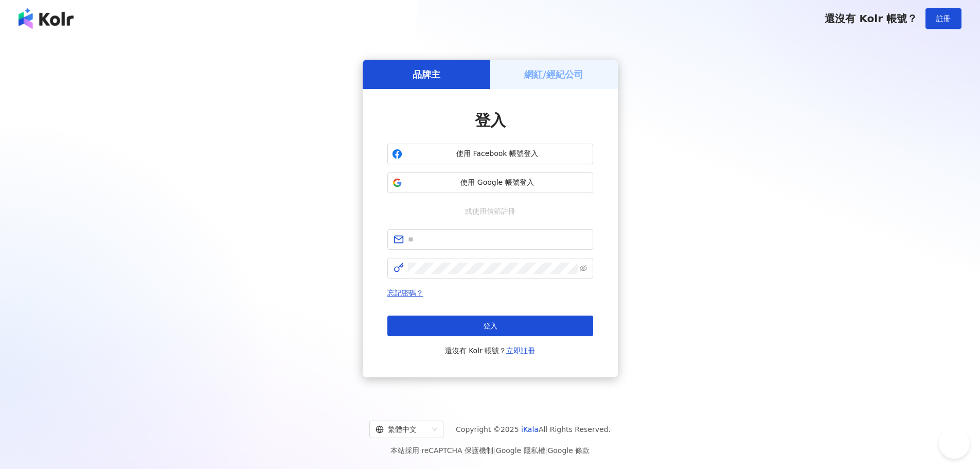 Image resolution: width=980 pixels, height=469 pixels. I want to click on span: 使用 Facebook 帳號登入, so click(497, 154).